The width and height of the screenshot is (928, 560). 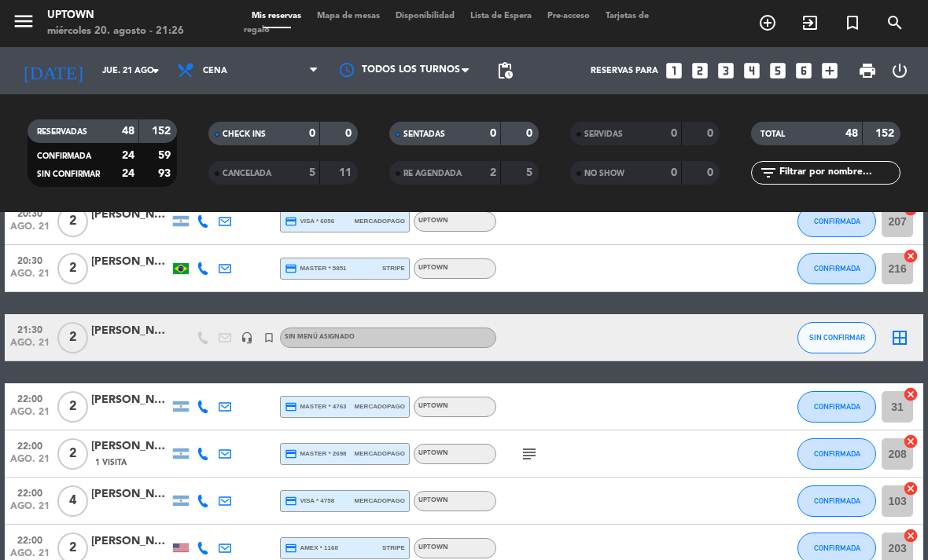 I want to click on i: arrow_drop_down, so click(x=155, y=71).